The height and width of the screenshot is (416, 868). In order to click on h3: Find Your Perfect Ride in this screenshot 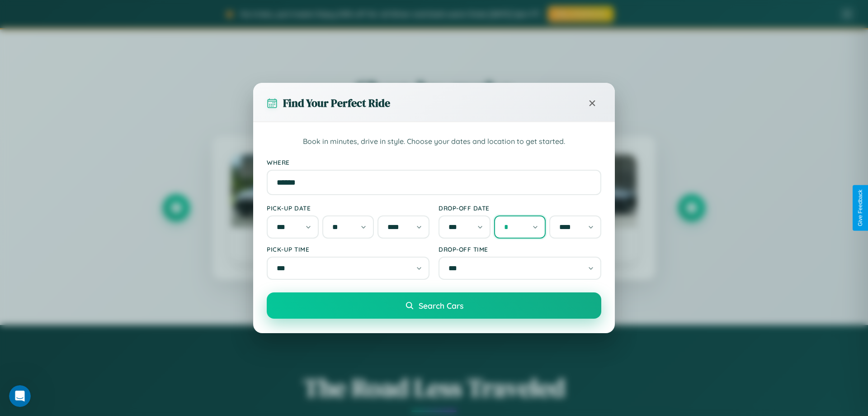, I will do `click(337, 103)`.